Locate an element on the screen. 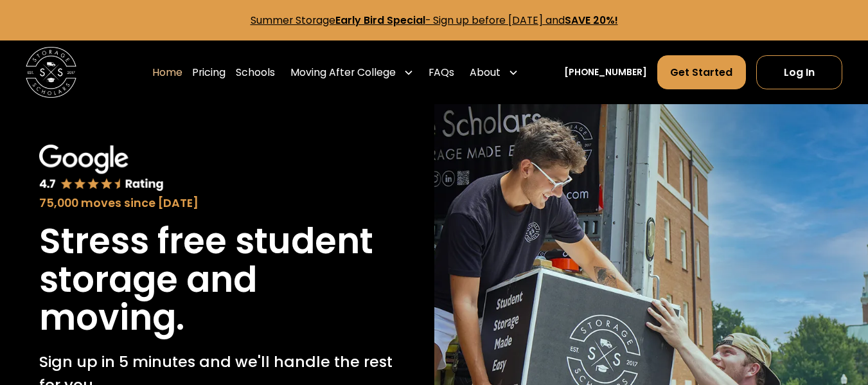 The width and height of the screenshot is (868, 385). a: FAQs is located at coordinates (441, 72).